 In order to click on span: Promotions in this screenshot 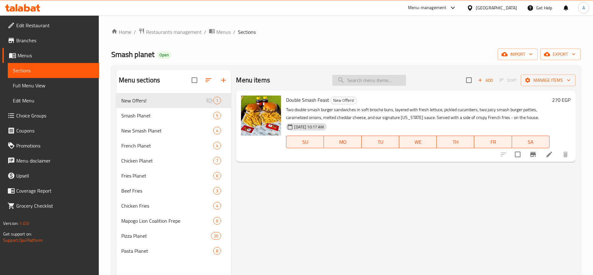, I will do `click(55, 145)`.